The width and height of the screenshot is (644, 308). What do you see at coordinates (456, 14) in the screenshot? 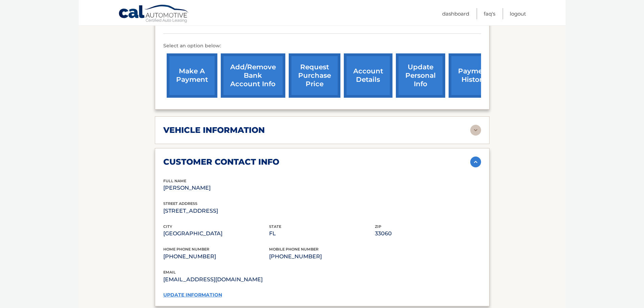
I see `a: Dashboard` at bounding box center [456, 14].